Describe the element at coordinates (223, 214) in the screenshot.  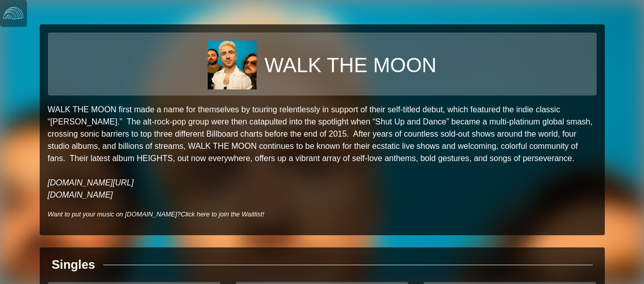
I see `a: Click here to join the Waitlist!` at that location.